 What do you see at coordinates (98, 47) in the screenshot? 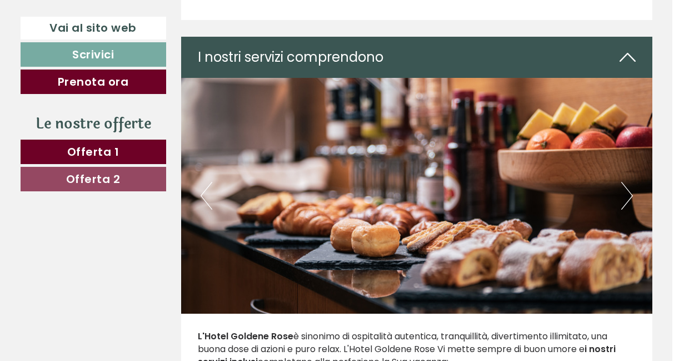
I see `div: Buon giorno, come possiamo aiutarla?` at bounding box center [98, 47].